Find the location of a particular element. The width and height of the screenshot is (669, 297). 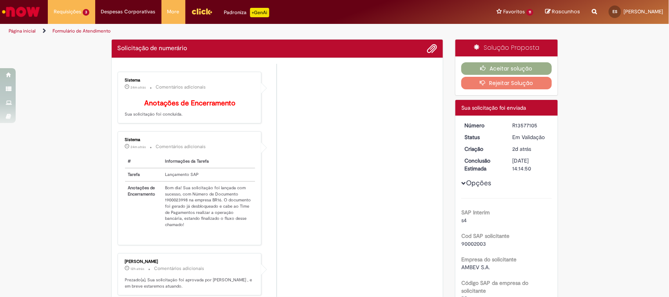

button: Aceitar solução is located at coordinates (507, 69).